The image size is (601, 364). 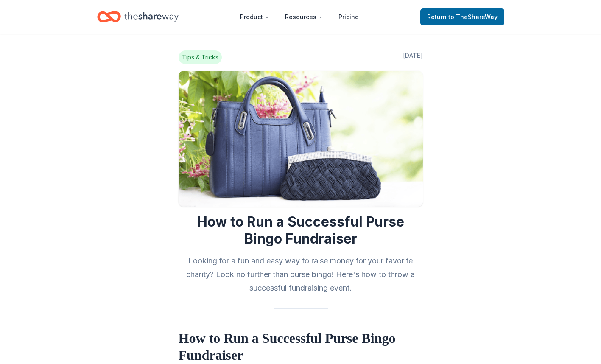 I want to click on a: Home, so click(x=138, y=16).